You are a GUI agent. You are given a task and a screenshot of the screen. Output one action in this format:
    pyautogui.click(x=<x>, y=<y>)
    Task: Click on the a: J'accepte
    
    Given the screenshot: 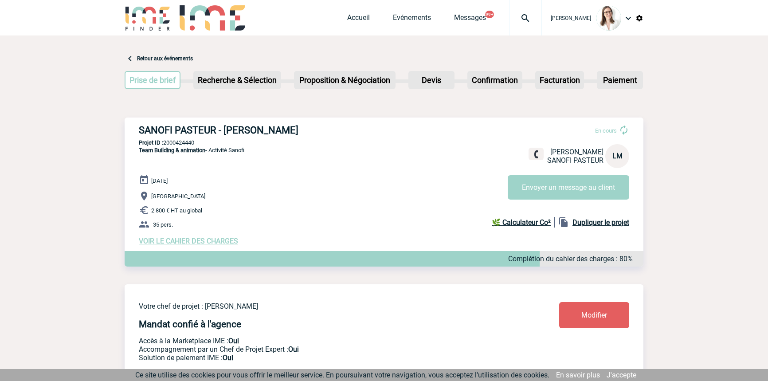 What is the action you would take?
    pyautogui.click(x=621, y=375)
    